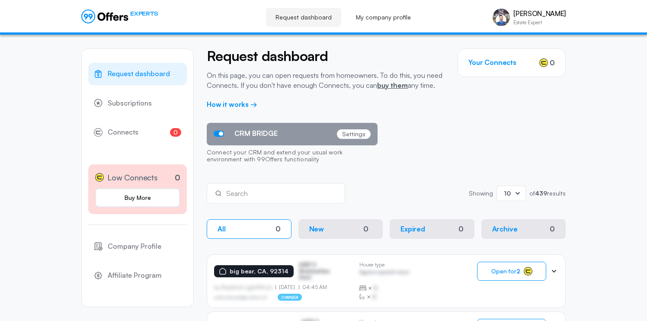 This screenshot has height=321, width=647. I want to click on p: Expired, so click(412, 229).